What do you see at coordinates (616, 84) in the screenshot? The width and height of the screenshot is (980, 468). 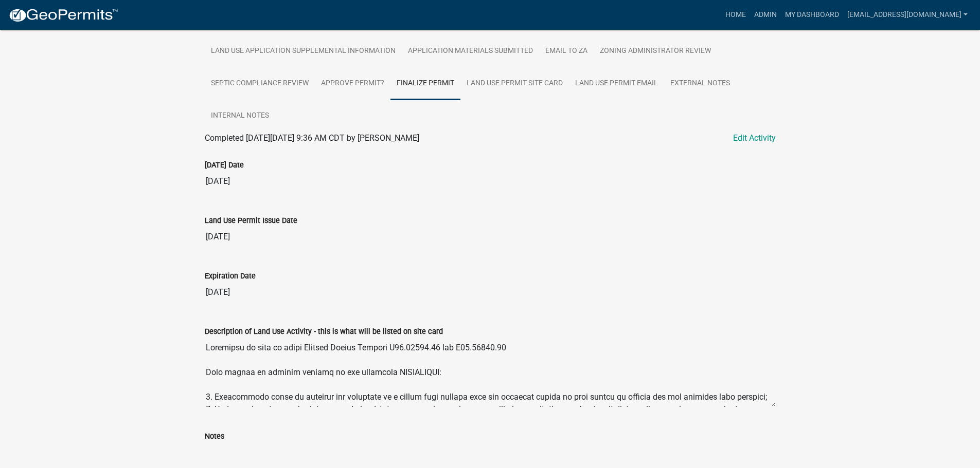 I see `a: Land Use Permit Email` at bounding box center [616, 84].